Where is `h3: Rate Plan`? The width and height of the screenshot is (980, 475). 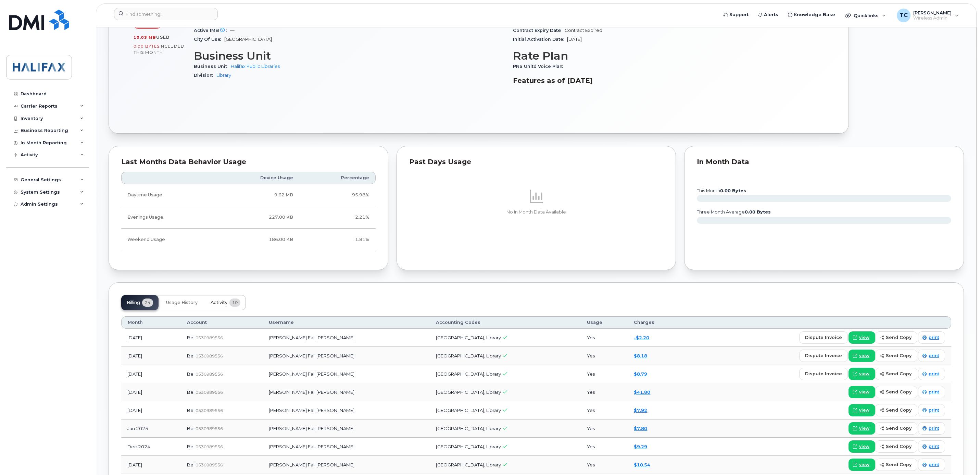
h3: Rate Plan is located at coordinates (669, 56).